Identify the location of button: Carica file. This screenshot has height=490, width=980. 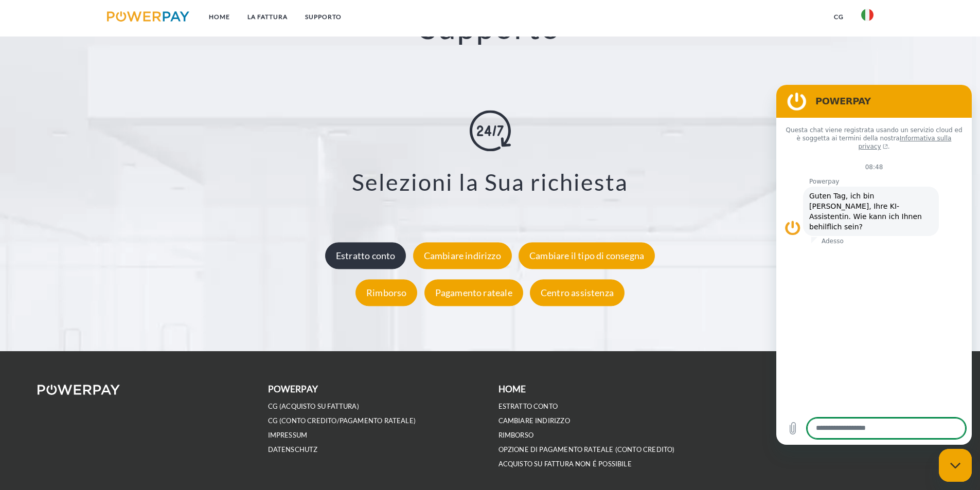
(16, 343).